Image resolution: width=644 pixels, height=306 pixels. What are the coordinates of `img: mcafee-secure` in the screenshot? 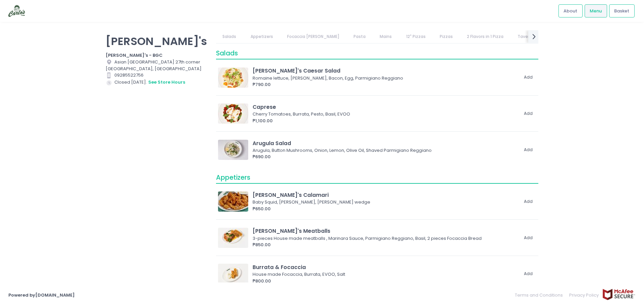 It's located at (619, 294).